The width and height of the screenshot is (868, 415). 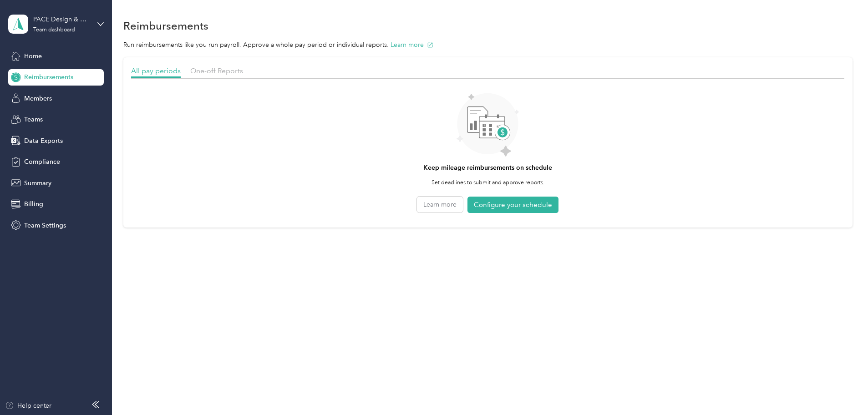 What do you see at coordinates (33, 119) in the screenshot?
I see `span: Teams` at bounding box center [33, 119].